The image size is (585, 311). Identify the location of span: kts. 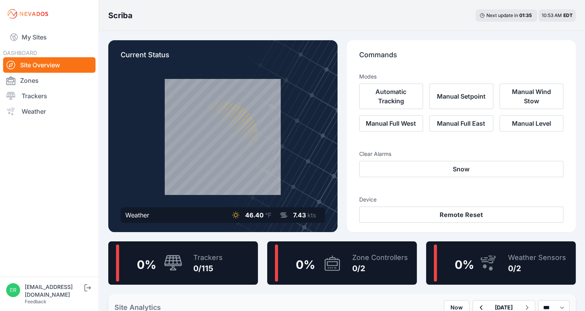
(312, 215).